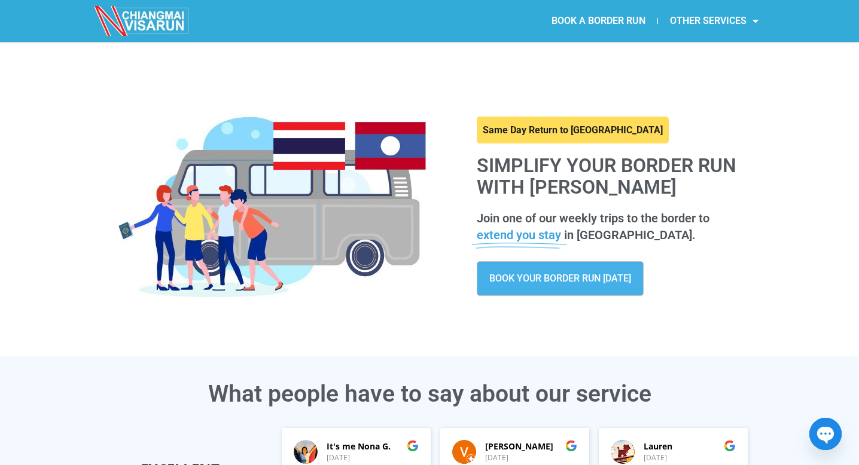 This screenshot has width=859, height=465. I want to click on a: BOOK A BORDER RUN, so click(598, 21).